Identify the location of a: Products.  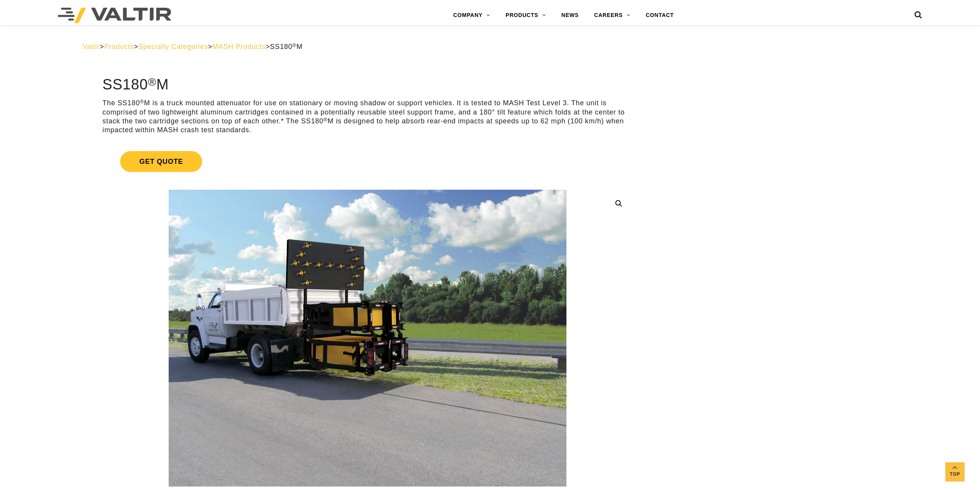
(119, 47).